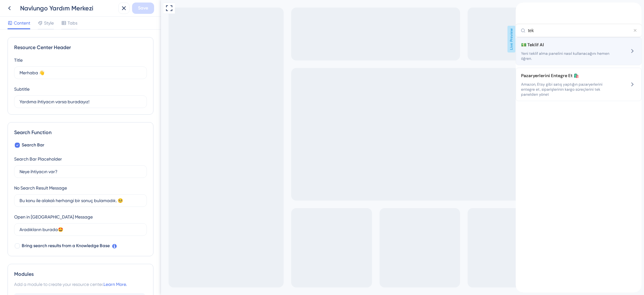 Image resolution: width=644 pixels, height=295 pixels. Describe the element at coordinates (350, 39) in the screenshot. I see `span: Live Preview` at that location.